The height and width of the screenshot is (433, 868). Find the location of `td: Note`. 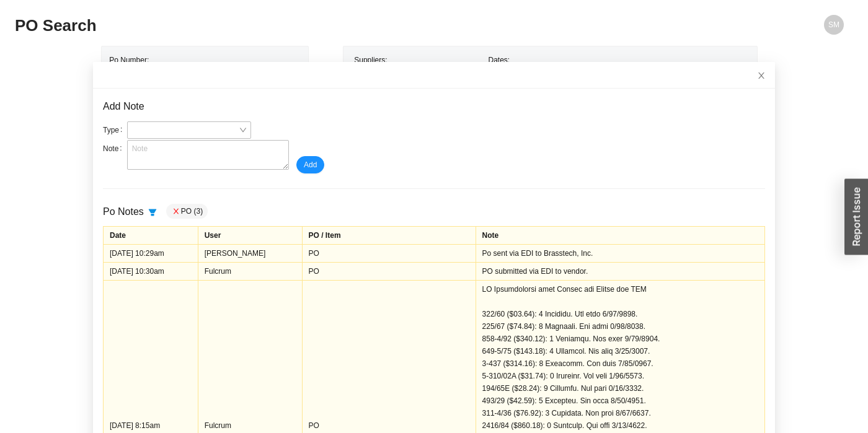

td: Note is located at coordinates (620, 235).